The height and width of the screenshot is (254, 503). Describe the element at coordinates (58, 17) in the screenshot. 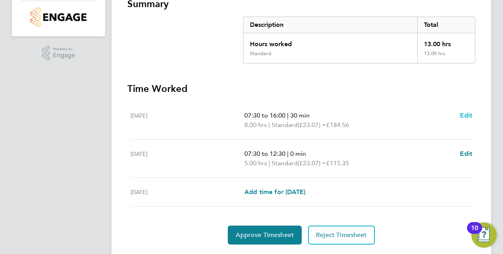

I see `a: Go to home page` at that location.